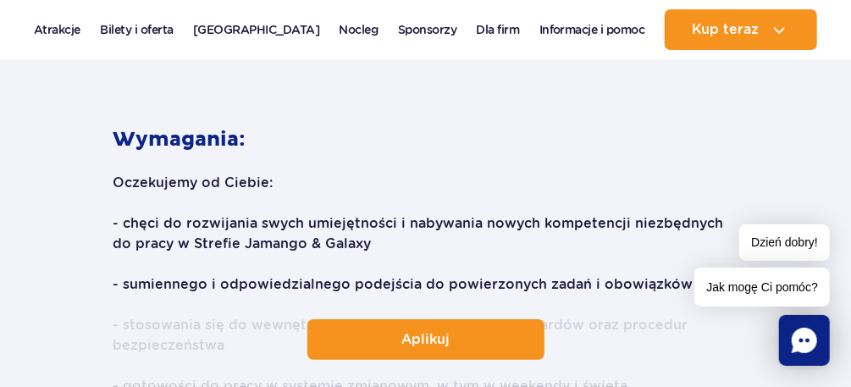 The height and width of the screenshot is (387, 851). Describe the element at coordinates (804, 340) in the screenshot. I see `div: Chat` at that location.